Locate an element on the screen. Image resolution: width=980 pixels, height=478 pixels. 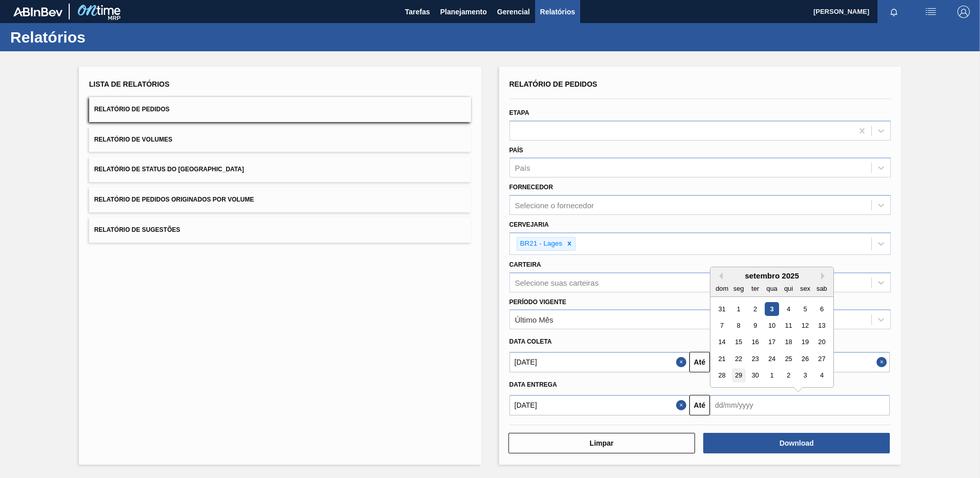
div: Choose quinta-feira, 25 de setembro de 2025 is located at coordinates (788, 359).